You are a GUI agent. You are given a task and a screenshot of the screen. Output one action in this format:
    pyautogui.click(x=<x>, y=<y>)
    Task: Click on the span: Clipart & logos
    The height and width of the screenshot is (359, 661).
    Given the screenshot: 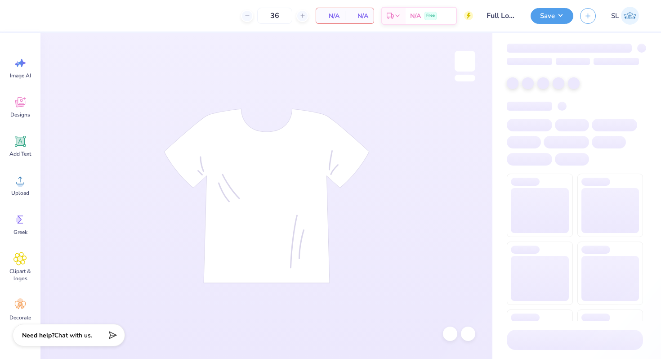 What is the action you would take?
    pyautogui.click(x=20, y=275)
    